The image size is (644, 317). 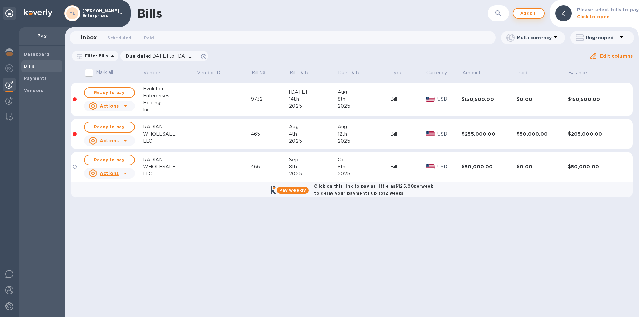 What do you see at coordinates (594, 17) in the screenshot?
I see `b: Click to open` at bounding box center [594, 17].